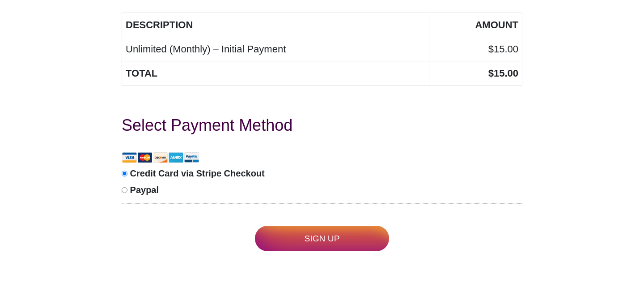 The height and width of the screenshot is (305, 644). I want to click on td: Unlimited (Monthly) – Initial Payment, so click(275, 49).